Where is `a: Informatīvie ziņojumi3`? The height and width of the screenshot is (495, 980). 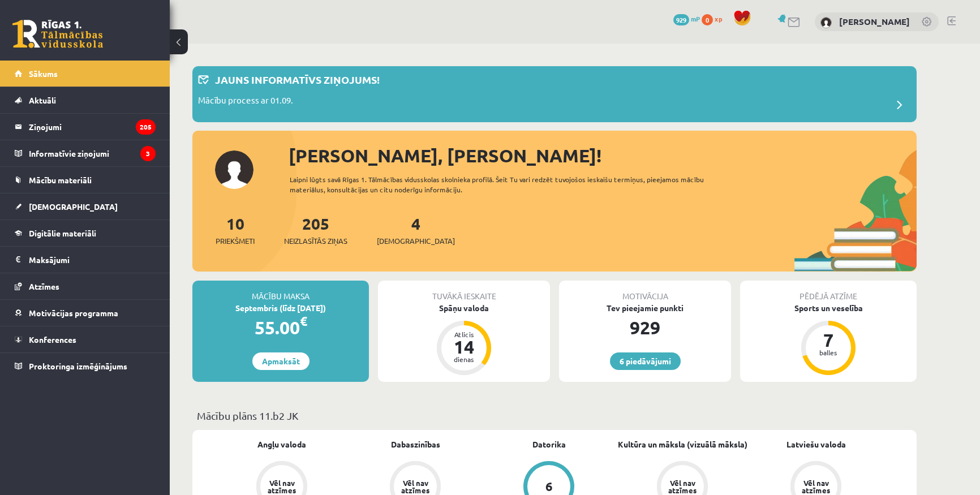 a: Informatīvie ziņojumi3 is located at coordinates (85, 154).